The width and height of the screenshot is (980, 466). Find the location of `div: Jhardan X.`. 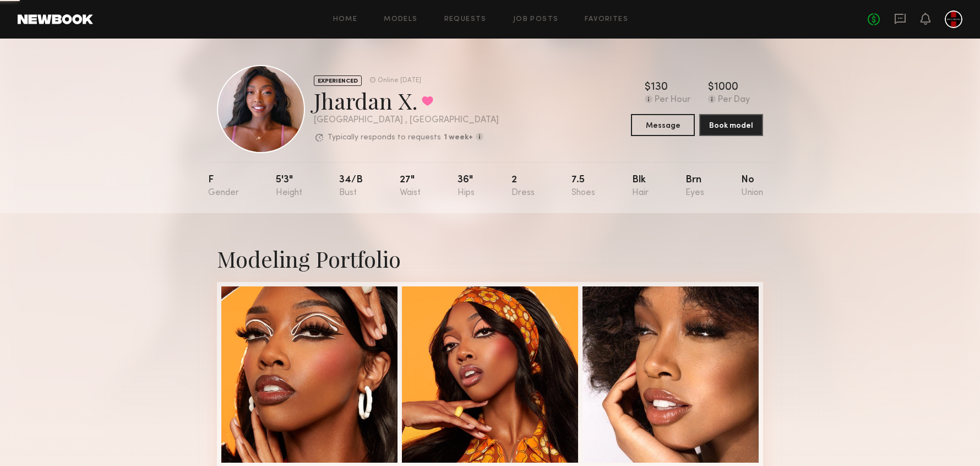

div: Jhardan X. is located at coordinates (407, 100).